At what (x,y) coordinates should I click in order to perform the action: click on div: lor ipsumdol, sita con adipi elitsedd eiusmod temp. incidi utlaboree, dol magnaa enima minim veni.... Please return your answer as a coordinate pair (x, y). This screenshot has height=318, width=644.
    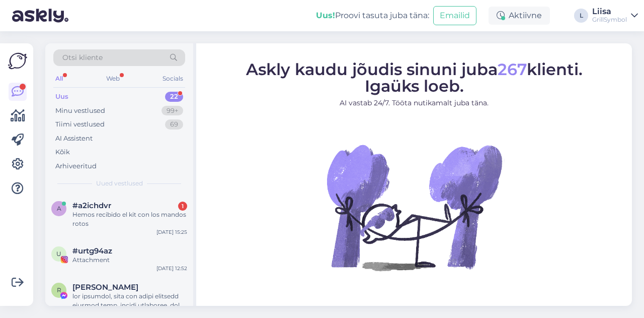
    Looking at the image, I should click on (130, 301).